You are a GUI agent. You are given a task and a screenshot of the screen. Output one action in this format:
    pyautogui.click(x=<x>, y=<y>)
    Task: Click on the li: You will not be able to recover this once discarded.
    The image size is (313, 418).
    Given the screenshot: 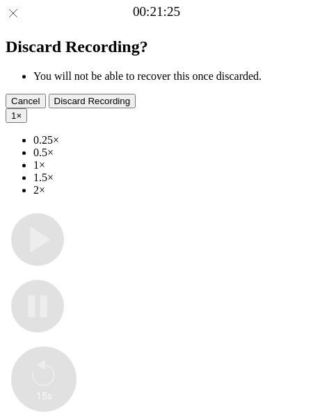 What is the action you would take?
    pyautogui.click(x=170, y=76)
    